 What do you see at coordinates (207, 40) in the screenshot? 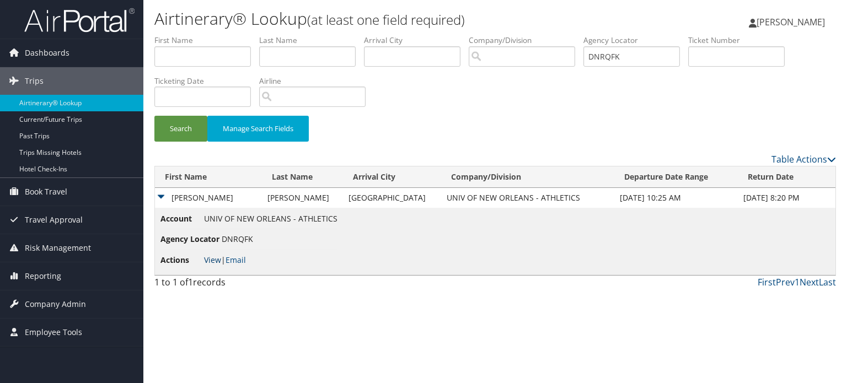
I see `label: First Name` at bounding box center [207, 40].